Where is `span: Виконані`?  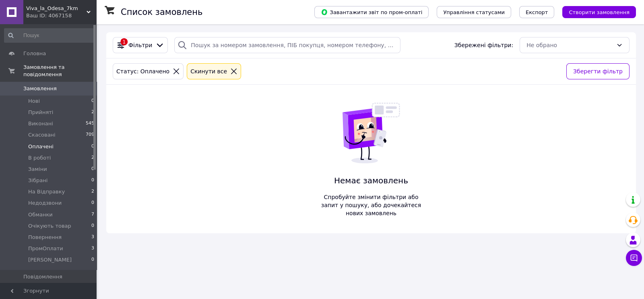 span: Виконані is located at coordinates (41, 124).